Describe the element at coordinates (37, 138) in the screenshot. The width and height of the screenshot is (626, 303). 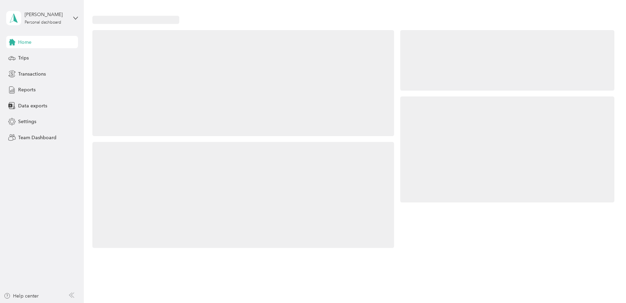
I see `span: Team Dashboard` at that location.